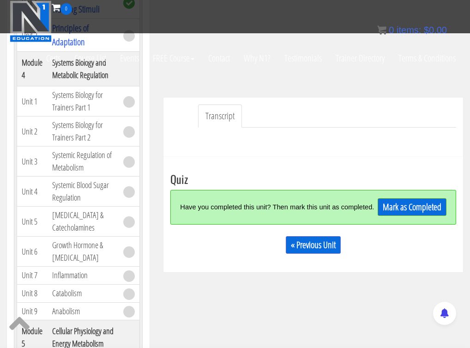  I want to click on span: items:, so click(409, 30).